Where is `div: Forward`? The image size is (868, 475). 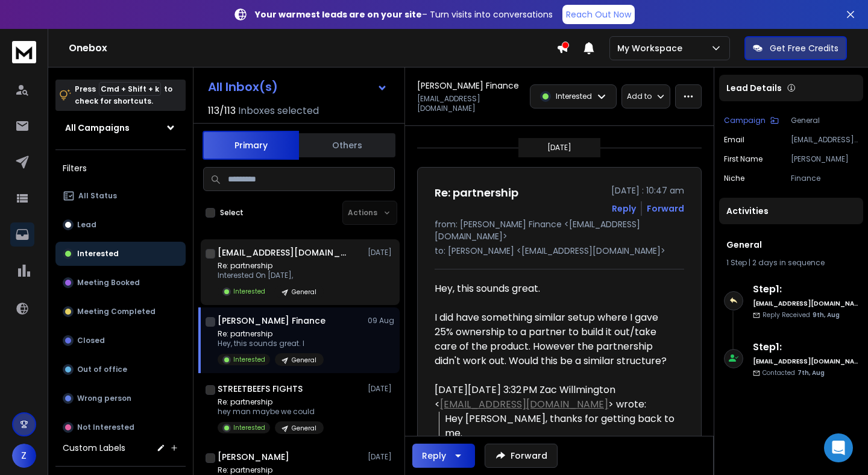 div: Forward is located at coordinates (666, 208).